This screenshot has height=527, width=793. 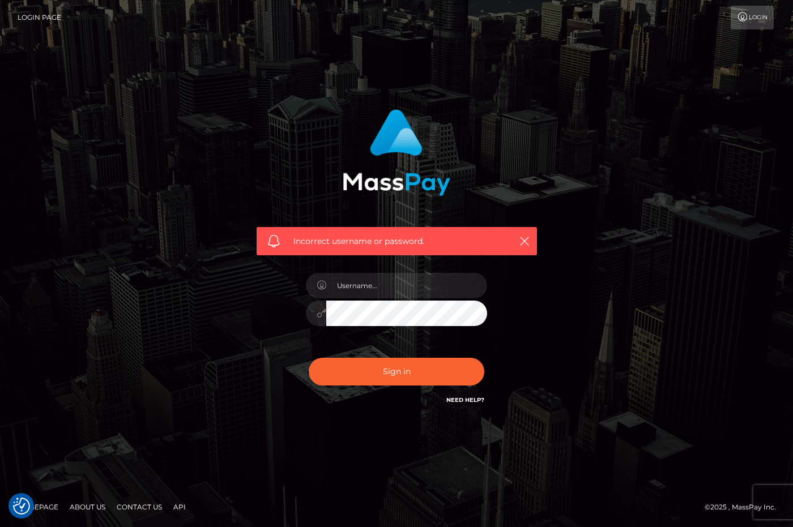 I want to click on a: API, so click(x=180, y=507).